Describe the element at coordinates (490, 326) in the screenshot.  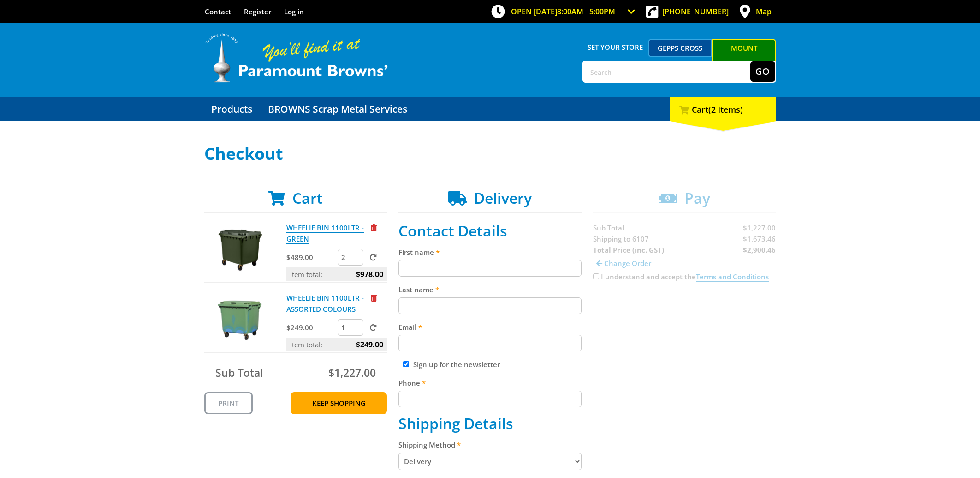
I see `label: Email` at that location.